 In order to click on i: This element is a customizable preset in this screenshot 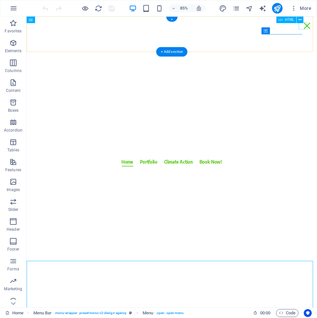, I will do `click(130, 313)`.